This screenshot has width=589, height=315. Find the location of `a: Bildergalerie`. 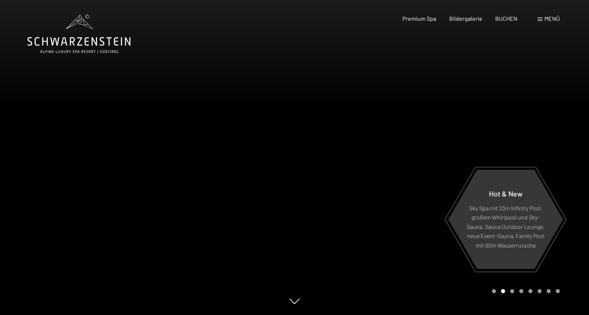

a: Bildergalerie is located at coordinates (466, 18).